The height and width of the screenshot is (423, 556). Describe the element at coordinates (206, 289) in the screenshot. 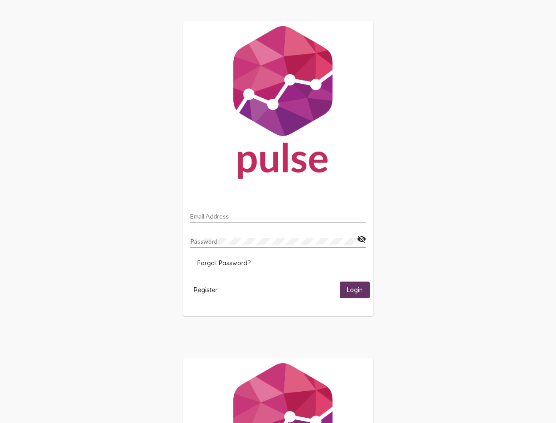

I see `button: Register` at that location.